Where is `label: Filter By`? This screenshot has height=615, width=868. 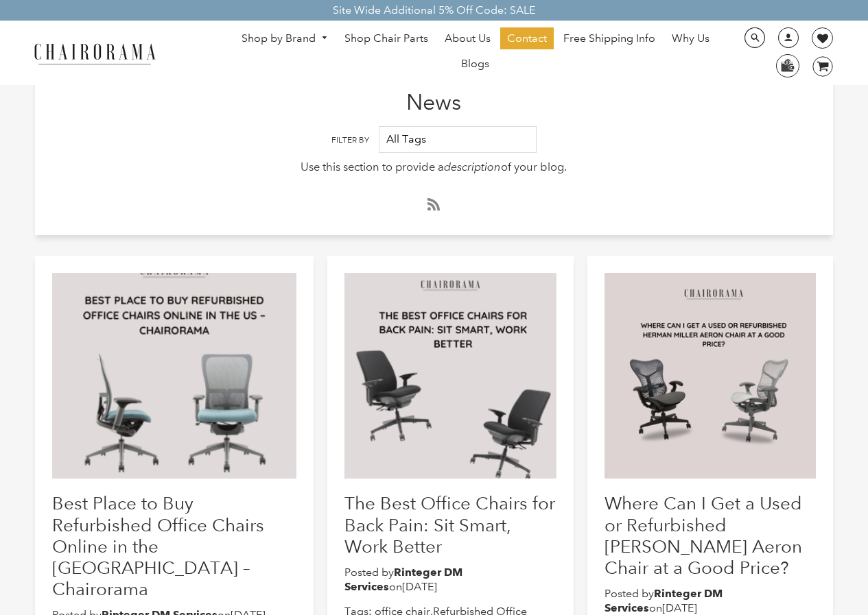
label: Filter By is located at coordinates (350, 140).